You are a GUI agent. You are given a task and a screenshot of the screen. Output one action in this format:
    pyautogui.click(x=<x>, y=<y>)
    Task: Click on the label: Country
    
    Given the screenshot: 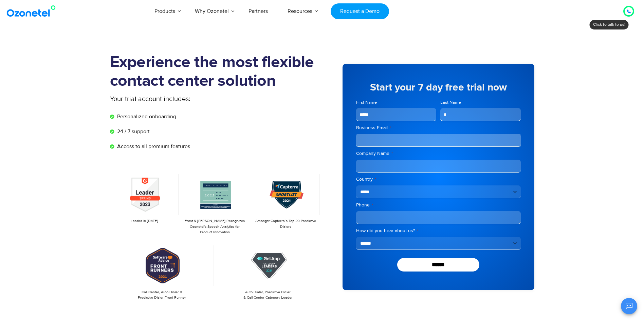 What is the action you would take?
    pyautogui.click(x=438, y=179)
    